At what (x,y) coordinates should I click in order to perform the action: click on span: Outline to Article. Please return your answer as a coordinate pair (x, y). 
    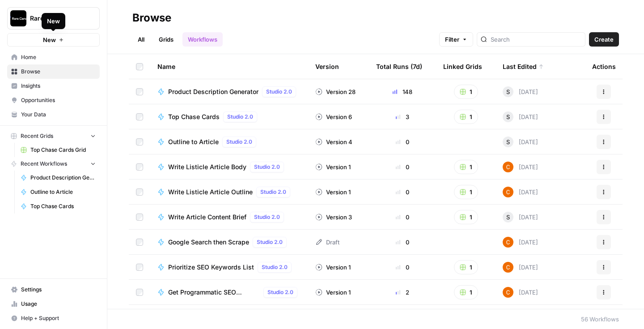
    Looking at the image, I should click on (193, 142).